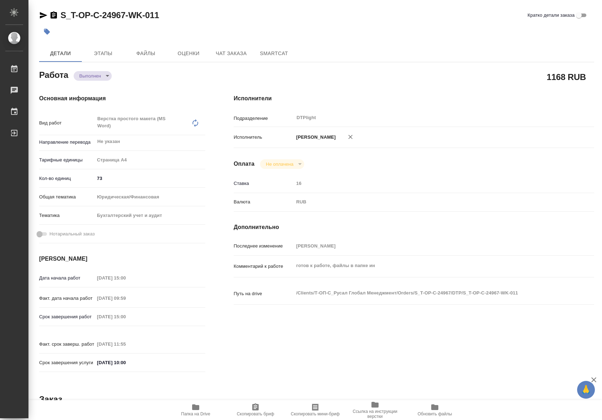 This screenshot has height=420, width=602. What do you see at coordinates (279, 164) in the screenshot?
I see `button: Не оплачена` at bounding box center [279, 164].